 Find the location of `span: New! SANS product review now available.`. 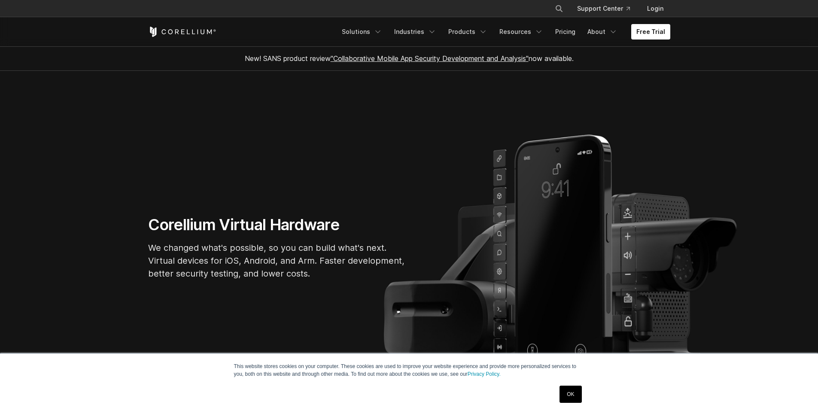

span: New! SANS product review now available. is located at coordinates (409, 58).